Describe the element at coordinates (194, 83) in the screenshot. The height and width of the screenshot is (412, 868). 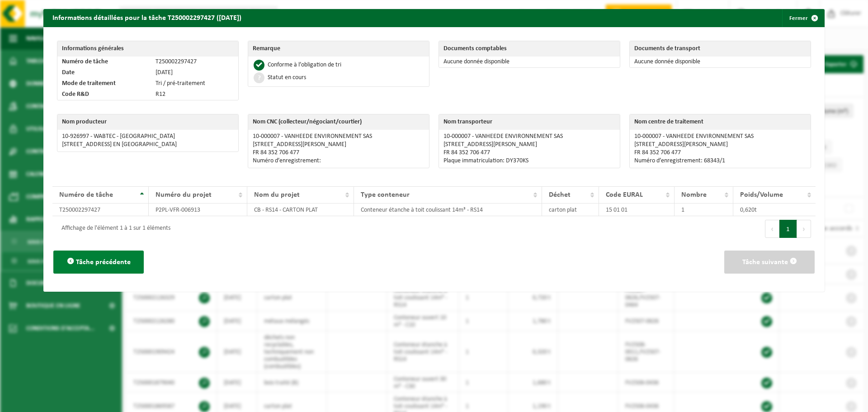
I see `td: Tri / pré-traitement` at that location.